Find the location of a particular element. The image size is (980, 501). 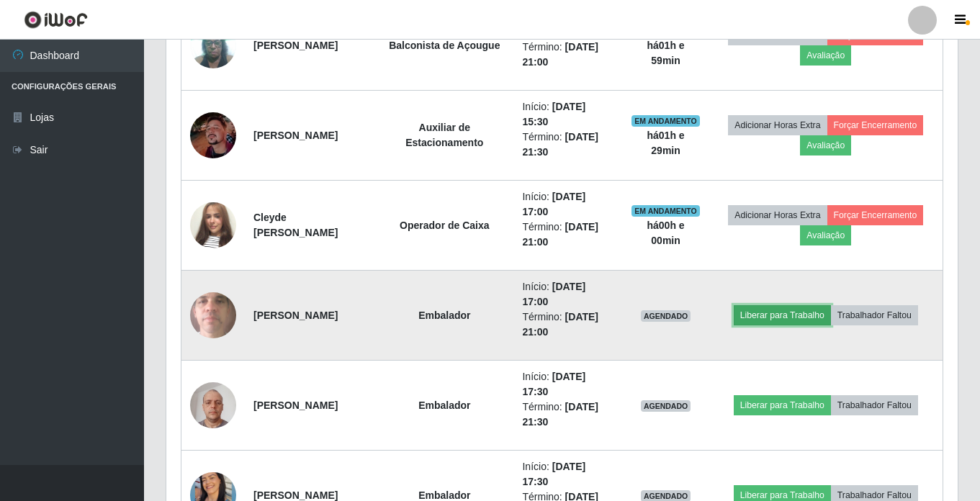

img: 1726241705865.jpeg is located at coordinates (213, 135).